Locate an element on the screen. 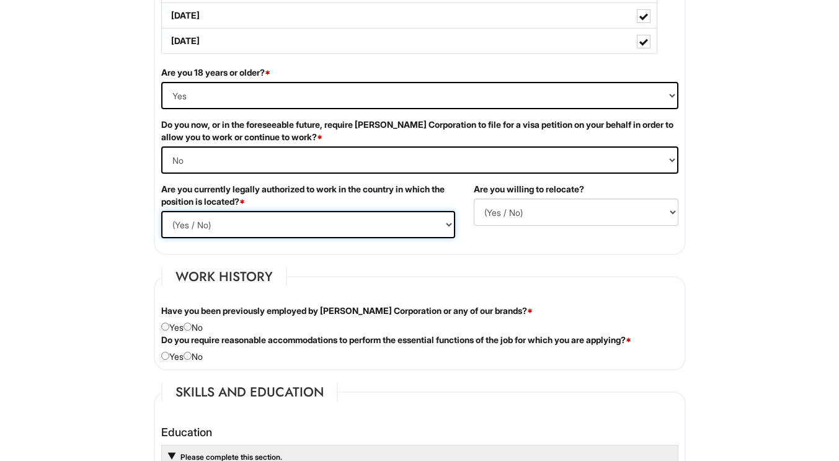  h4: Education is located at coordinates (420, 432).